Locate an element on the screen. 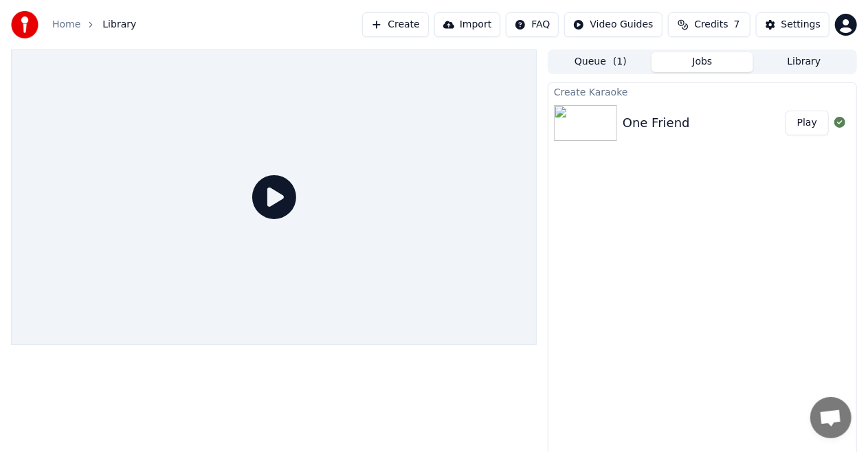 The height and width of the screenshot is (452, 868). div: Create Karaoke is located at coordinates (702, 92).